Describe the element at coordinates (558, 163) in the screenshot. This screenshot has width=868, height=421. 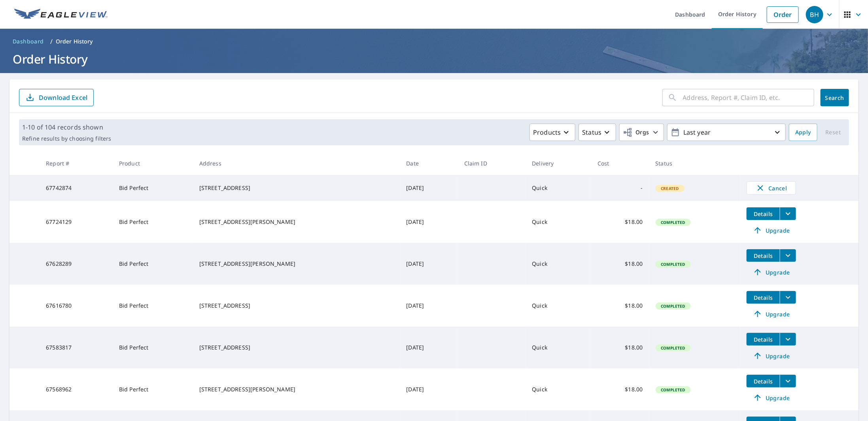
I see `th: Delivery` at that location.